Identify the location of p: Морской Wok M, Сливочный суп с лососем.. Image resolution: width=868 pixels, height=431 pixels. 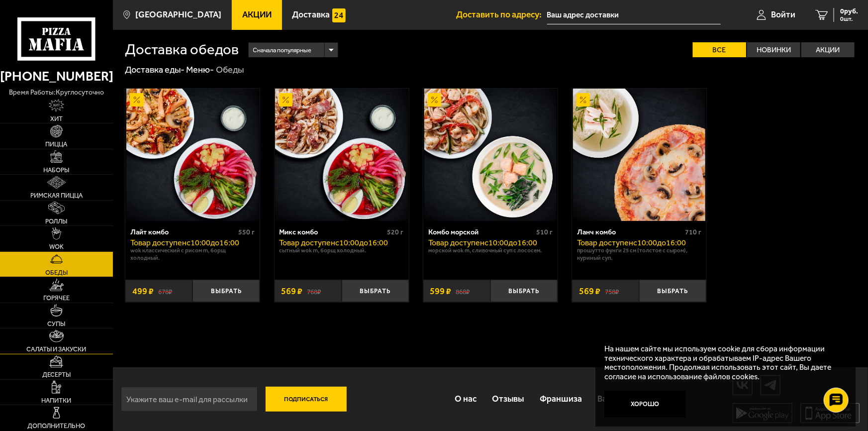
(491, 251).